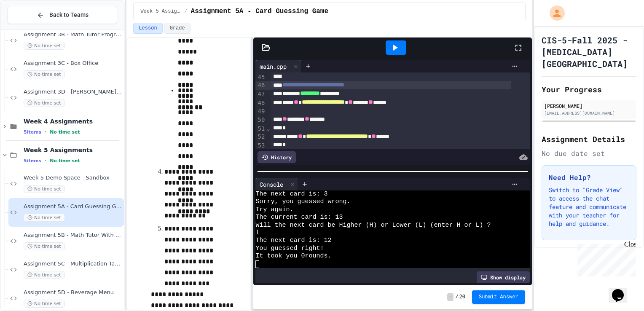  Describe the element at coordinates (289, 249) in the screenshot. I see `span: You guessed right!` at that location.